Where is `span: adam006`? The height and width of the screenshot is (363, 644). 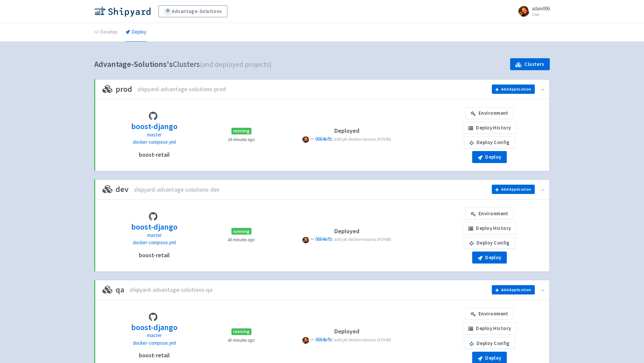 span: adam006 is located at coordinates (540, 8).